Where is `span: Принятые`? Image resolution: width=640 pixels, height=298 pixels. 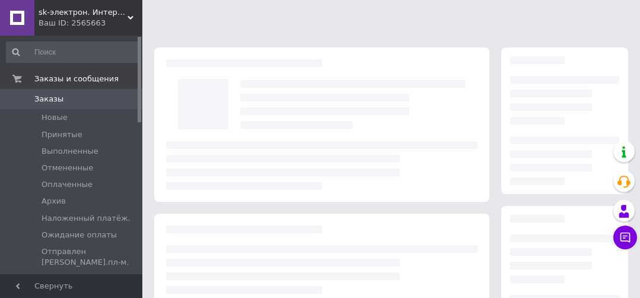
span: Принятые is located at coordinates (62, 135).